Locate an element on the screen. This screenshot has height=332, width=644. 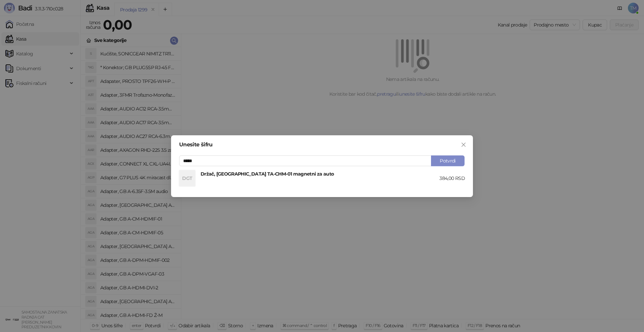
button: Close is located at coordinates (463, 145).